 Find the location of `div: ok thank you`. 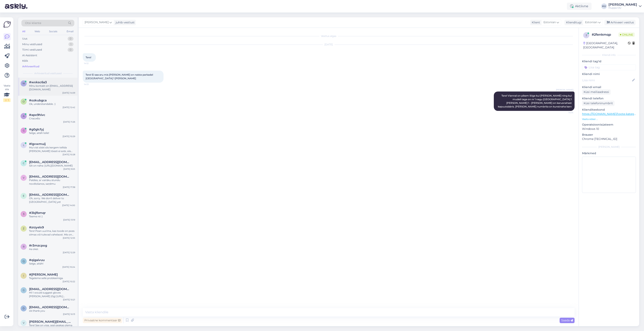

div: ok thank you is located at coordinates (52, 311).